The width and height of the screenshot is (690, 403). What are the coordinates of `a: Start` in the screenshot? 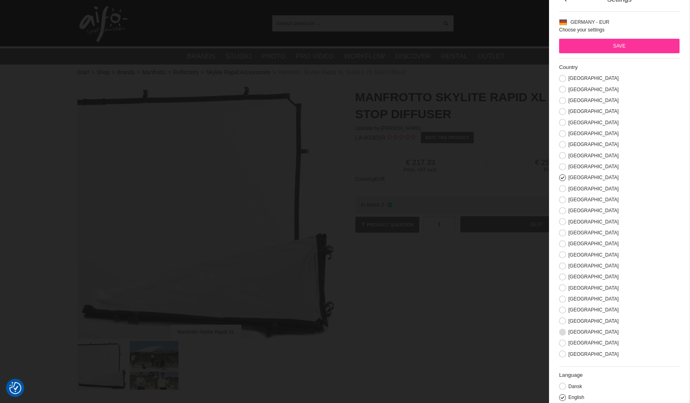 It's located at (83, 72).